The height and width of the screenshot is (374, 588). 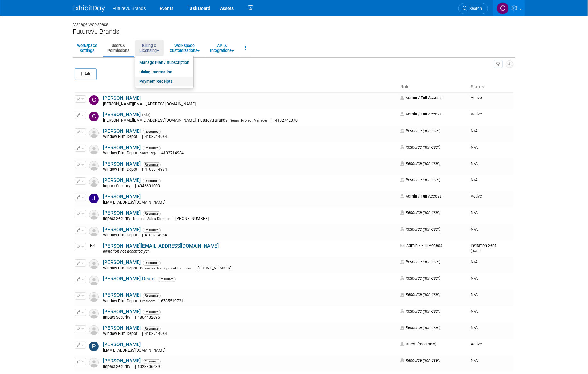 What do you see at coordinates (86, 74) in the screenshot?
I see `button: Add` at bounding box center [86, 74].